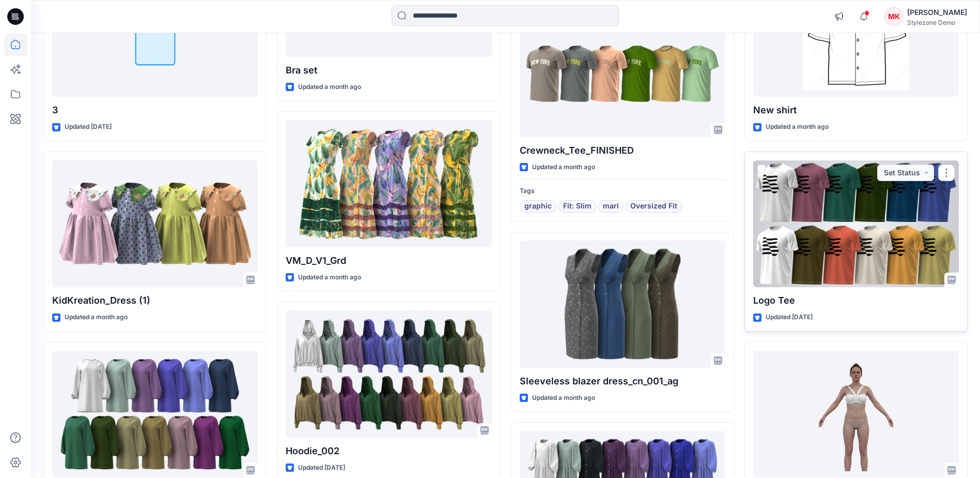 This screenshot has height=478, width=980. Describe the element at coordinates (654, 206) in the screenshot. I see `span: Oversized Fit` at that location.